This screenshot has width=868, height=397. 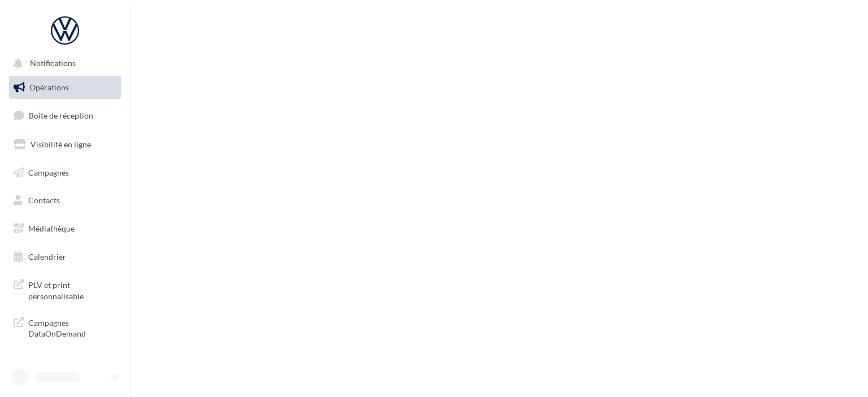 What do you see at coordinates (52, 228) in the screenshot?
I see `span: Médiathèque` at bounding box center [52, 228].